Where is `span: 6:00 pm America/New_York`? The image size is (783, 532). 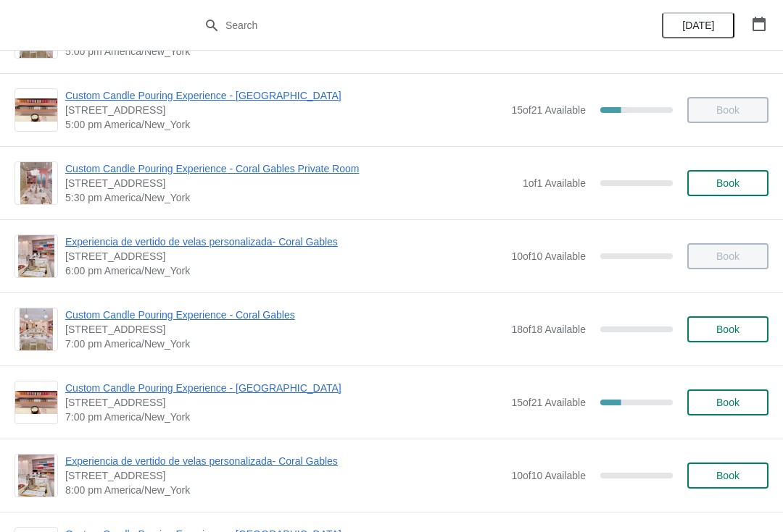
span: 6:00 pm America/New_York is located at coordinates (284, 271).